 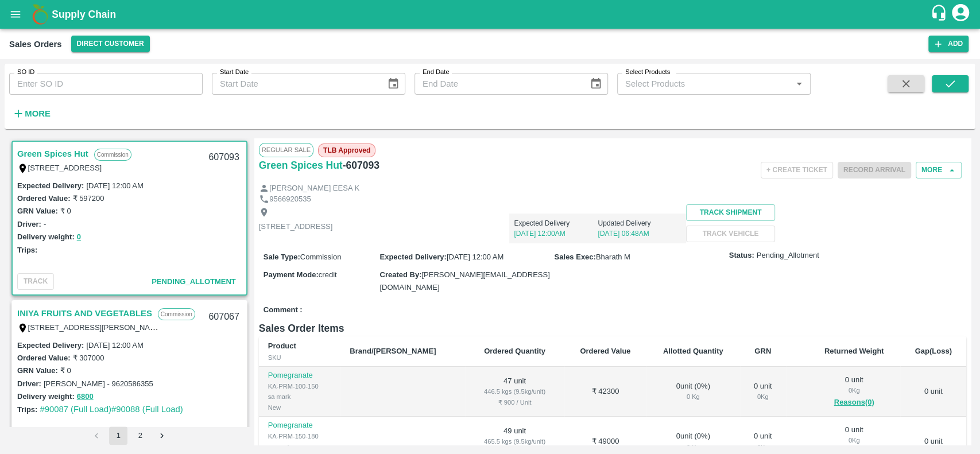 What do you see at coordinates (291, 275) in the screenshot?
I see `label: Payment Mode :` at bounding box center [291, 275].